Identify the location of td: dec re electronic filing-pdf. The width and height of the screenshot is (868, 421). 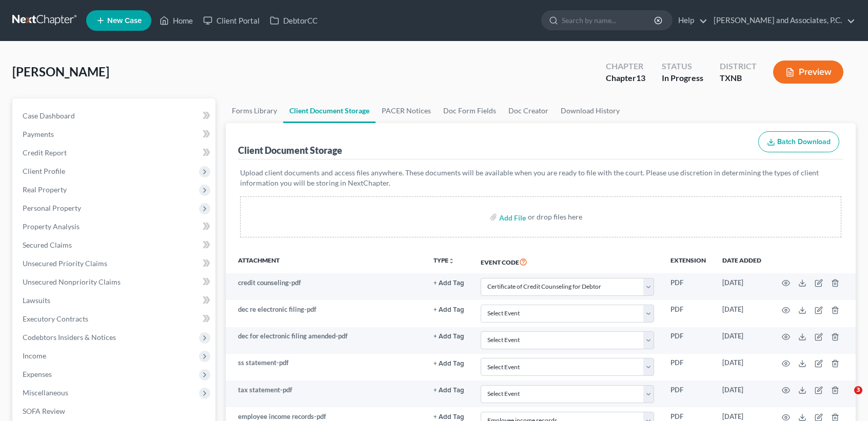
(325, 313).